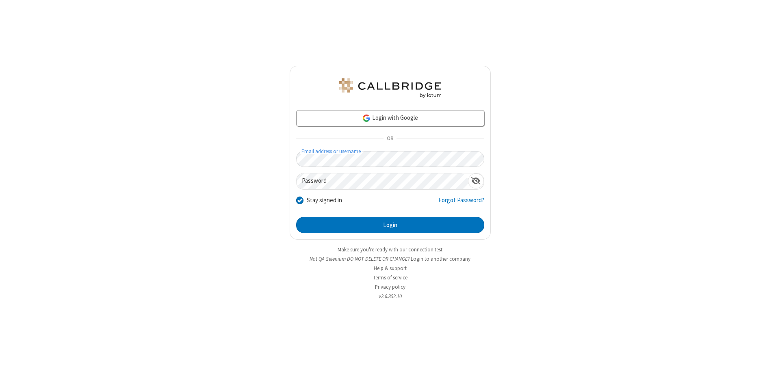 This screenshot has width=780, height=372. Describe the element at coordinates (390, 139) in the screenshot. I see `span: OR` at that location.